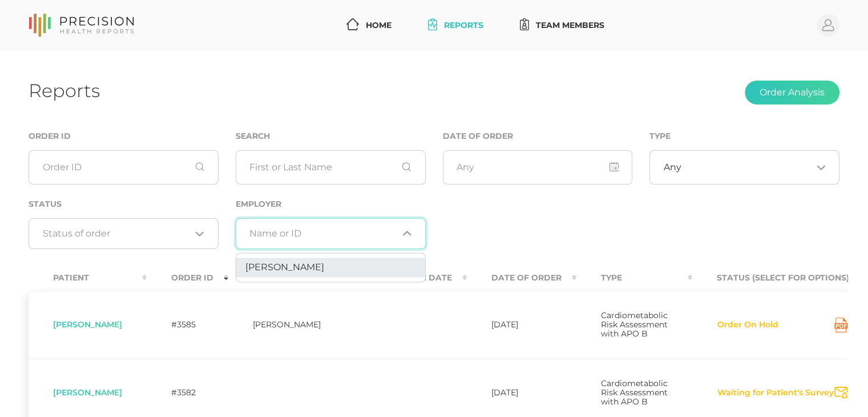  Describe the element at coordinates (776, 393) in the screenshot. I see `button: Waiting for Patient's Survey` at that location.